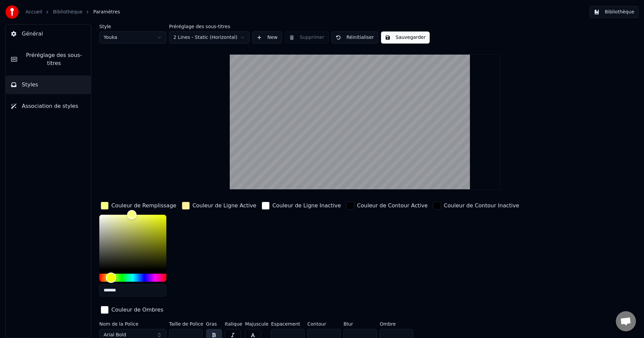 The width and height of the screenshot is (644, 338). I want to click on span: Association de styles, so click(50, 106).